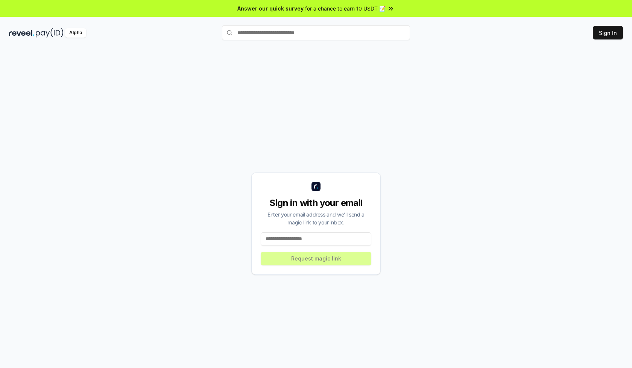  I want to click on div: Enter your email address and we’ll send a magic link to your inbox., so click(316, 219).